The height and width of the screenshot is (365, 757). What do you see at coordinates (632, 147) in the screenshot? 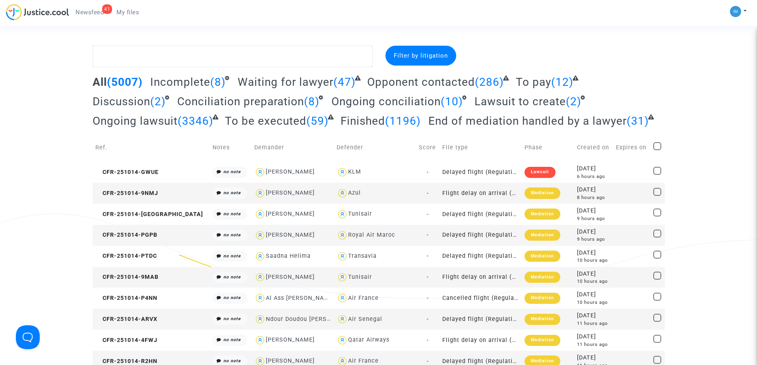
I see `td: Expires on` at bounding box center [632, 147].